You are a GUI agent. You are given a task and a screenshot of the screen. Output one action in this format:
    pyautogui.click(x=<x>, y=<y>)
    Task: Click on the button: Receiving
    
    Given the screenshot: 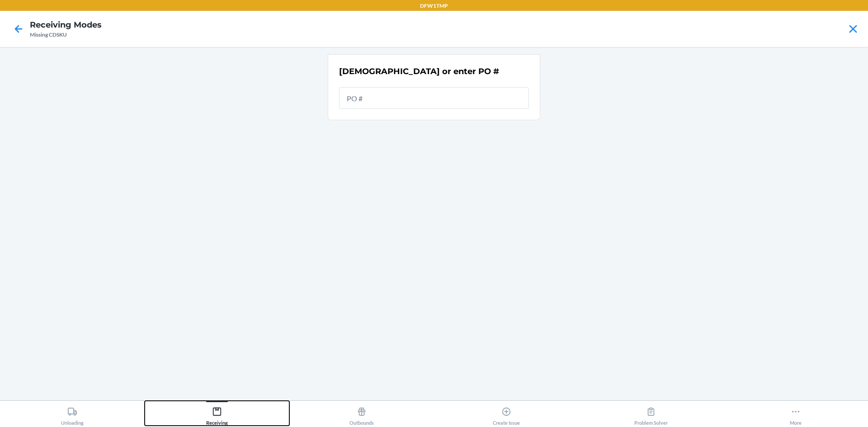 What is the action you would take?
    pyautogui.click(x=217, y=413)
    